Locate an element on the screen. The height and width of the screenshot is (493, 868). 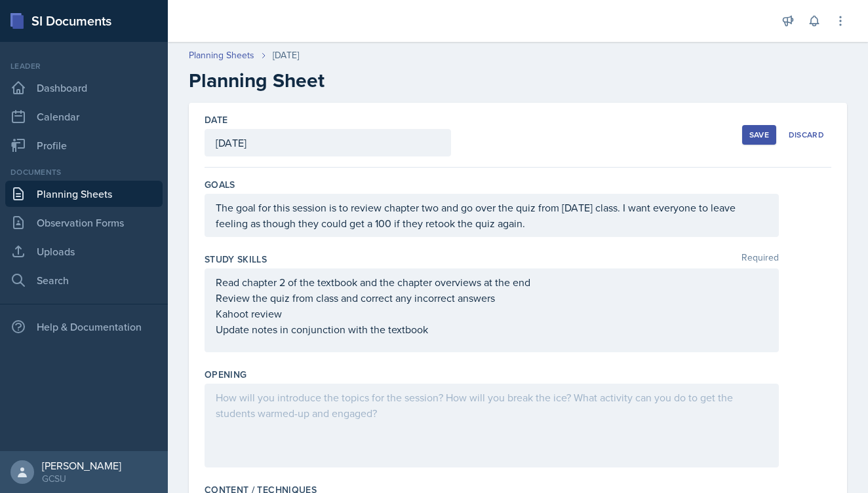
p: Update notes in conjunction with the textbook is located at coordinates (491, 330).